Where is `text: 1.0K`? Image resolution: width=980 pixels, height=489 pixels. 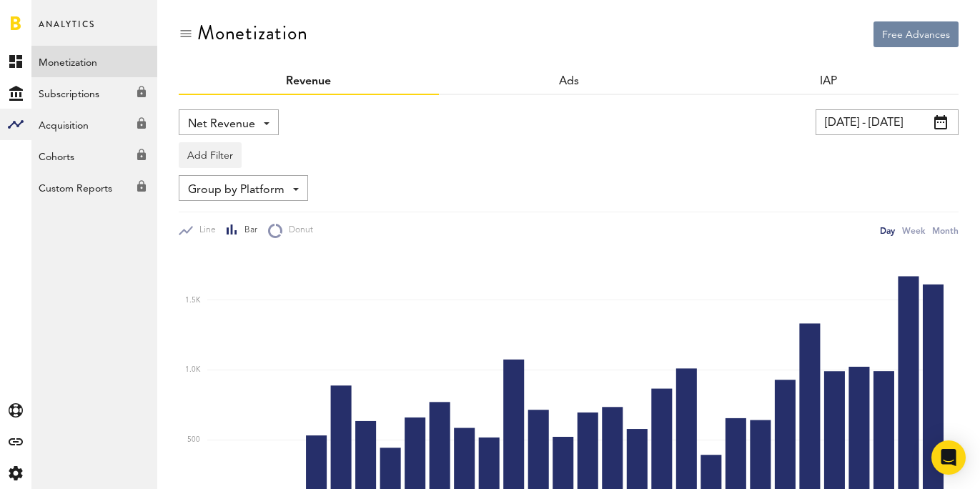 text: 1.0K is located at coordinates (193, 370).